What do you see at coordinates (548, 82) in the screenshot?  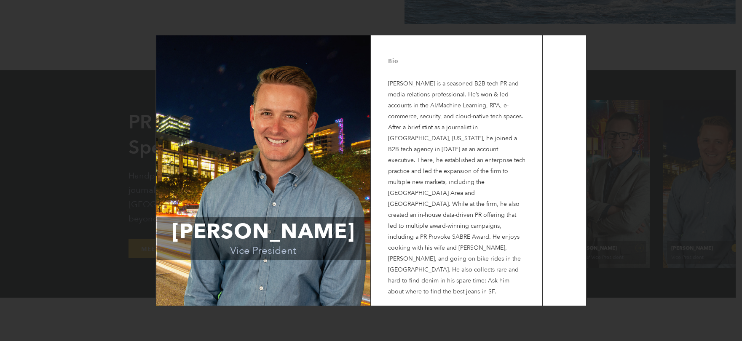 I see `a: View on linkedin` at bounding box center [548, 82].